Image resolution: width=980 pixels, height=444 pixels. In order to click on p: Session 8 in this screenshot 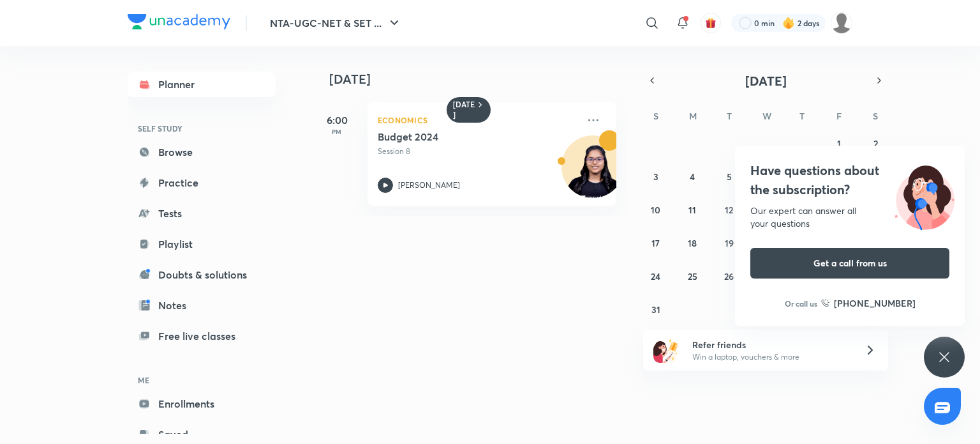, I will do `click(478, 152)`.